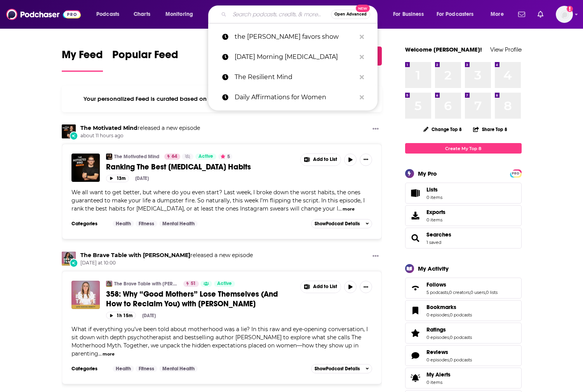 This screenshot has height=392, width=583. I want to click on a: Lists, so click(463, 193).